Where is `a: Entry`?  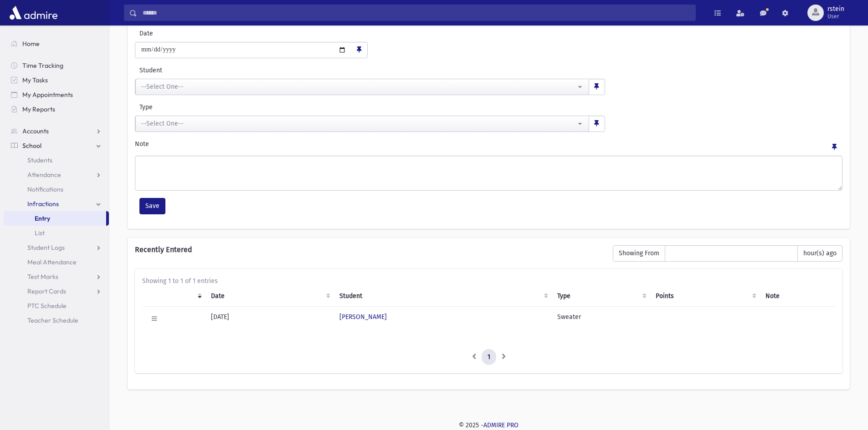 a: Entry is located at coordinates (55, 218).